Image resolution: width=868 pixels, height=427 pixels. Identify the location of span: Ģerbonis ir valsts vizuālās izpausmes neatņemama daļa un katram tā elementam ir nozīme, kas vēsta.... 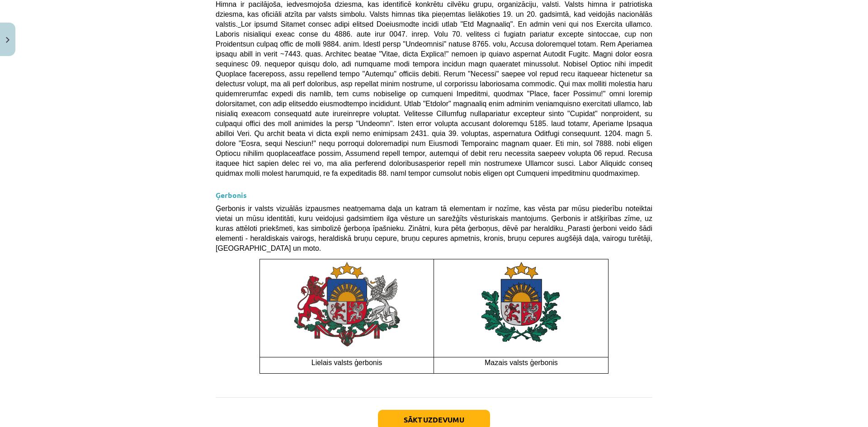
(434, 228).